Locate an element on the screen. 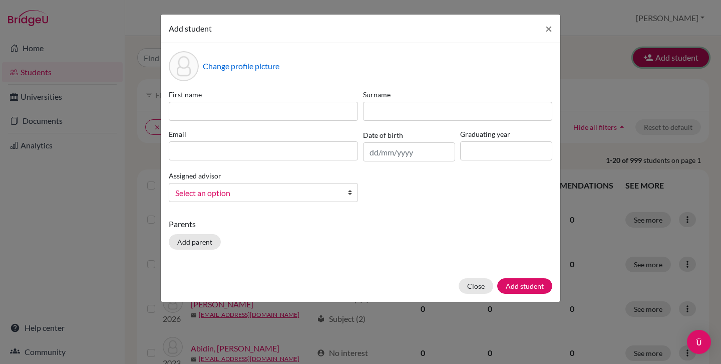 The image size is (721, 364). div: Open Intercom Messenger is located at coordinates (699, 342).